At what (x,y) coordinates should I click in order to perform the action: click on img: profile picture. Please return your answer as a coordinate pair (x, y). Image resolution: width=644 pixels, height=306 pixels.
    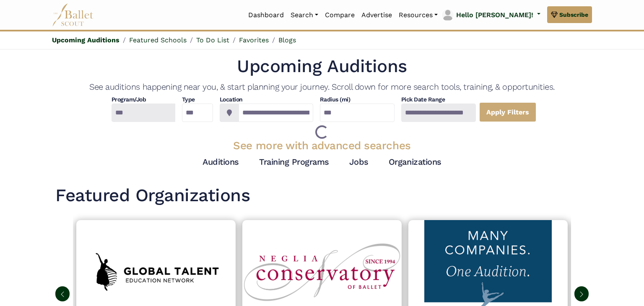
    Looking at the image, I should click on (448, 15).